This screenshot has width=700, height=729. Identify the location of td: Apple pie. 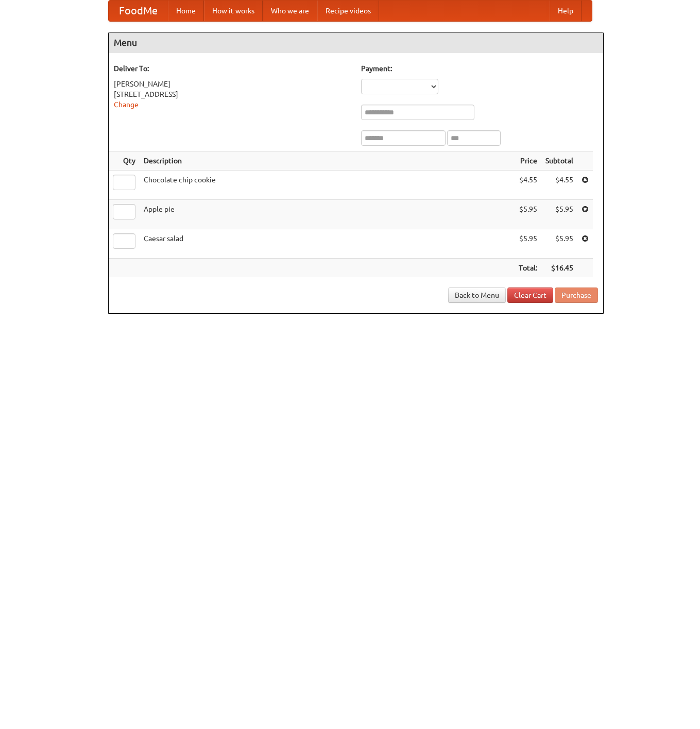
(327, 215).